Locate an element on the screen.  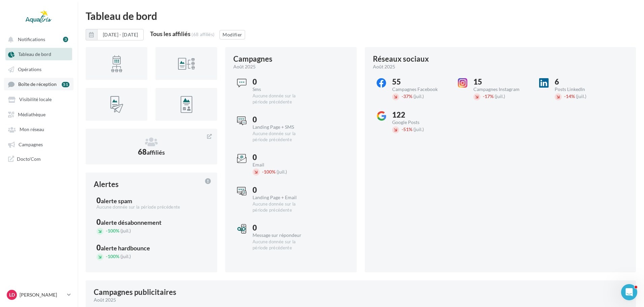
div: 55 is located at coordinates (420, 82).